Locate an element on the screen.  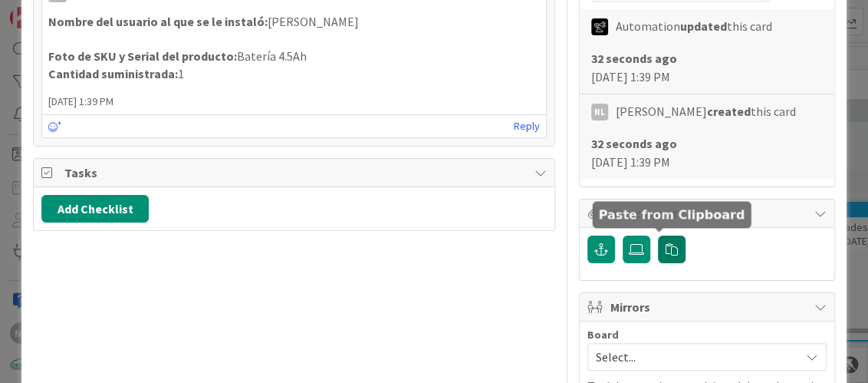
b: created is located at coordinates (729, 111).